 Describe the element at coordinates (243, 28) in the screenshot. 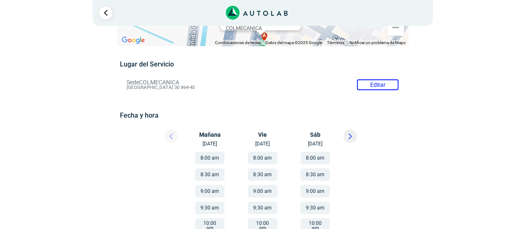

I see `b: COLMECANICA` at that location.